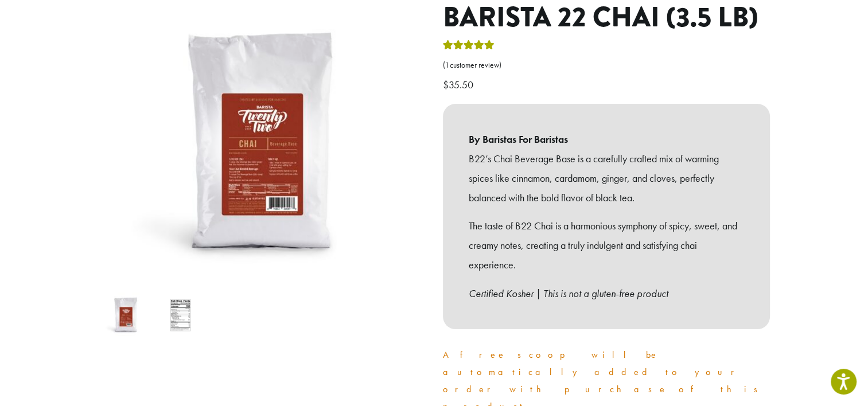  Describe the element at coordinates (607, 139) in the screenshot. I see `b: By Baristas For Baristas` at that location.